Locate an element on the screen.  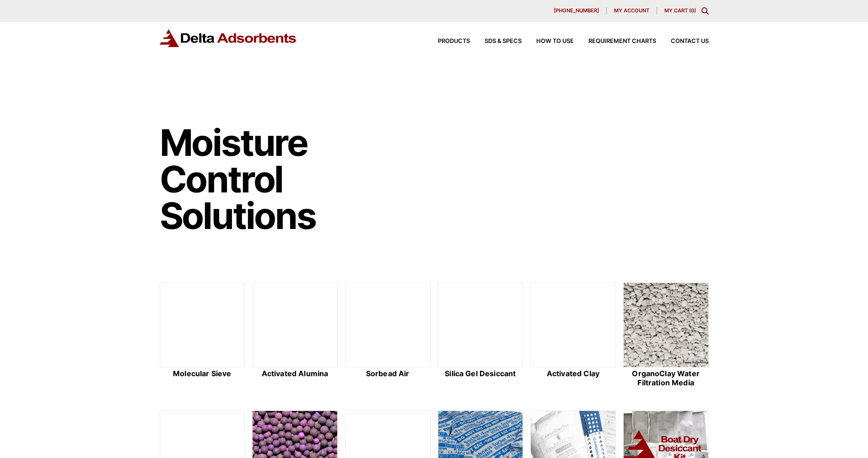
a: OrganoClay Water Filtration Media is located at coordinates (665, 335).